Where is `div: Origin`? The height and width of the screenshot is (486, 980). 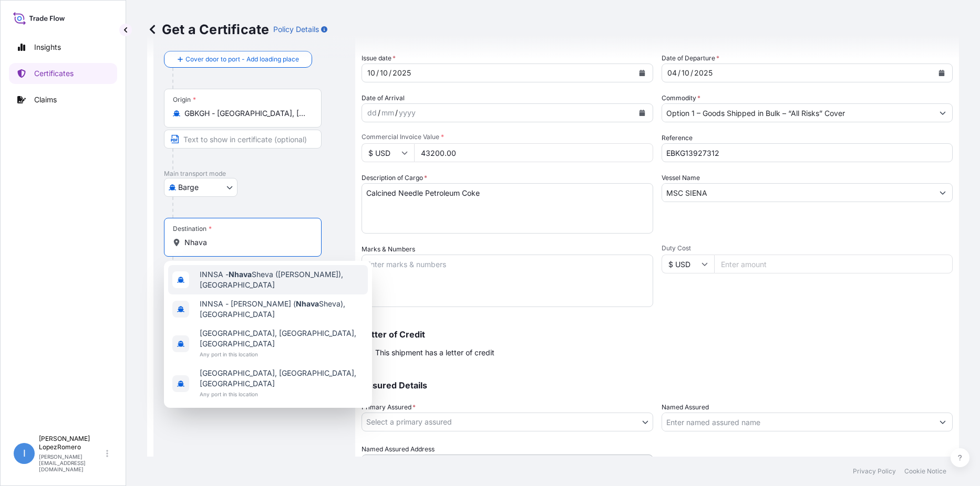
div: Origin is located at coordinates (185, 100).